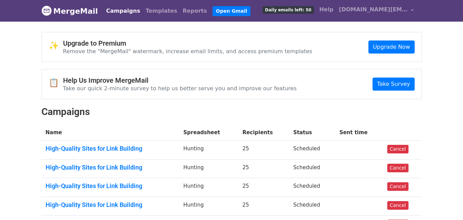 The height and width of the screenshot is (220, 463). What do you see at coordinates (180, 88) in the screenshot?
I see `p: Take our quick 2-minute survey to help us better serve you and improve our features` at bounding box center [180, 88].